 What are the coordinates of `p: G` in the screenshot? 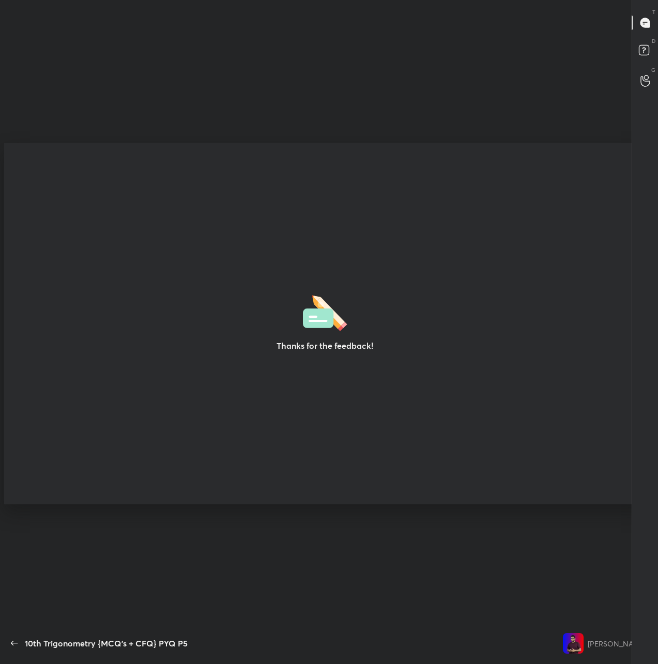 It's located at (653, 70).